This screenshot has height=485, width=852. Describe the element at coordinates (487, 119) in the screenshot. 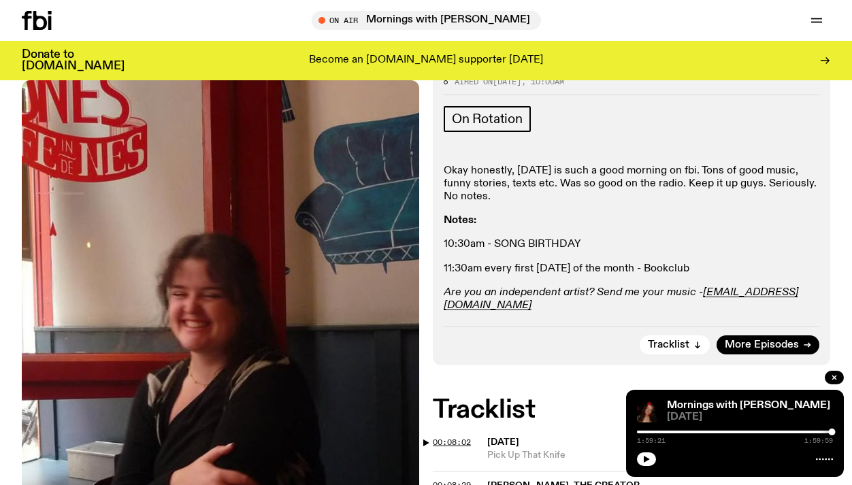

I see `span: On Rotation` at that location.